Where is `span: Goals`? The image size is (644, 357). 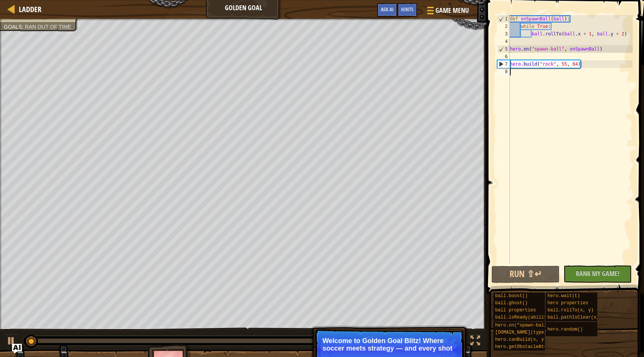 span: Goals is located at coordinates (12, 27).